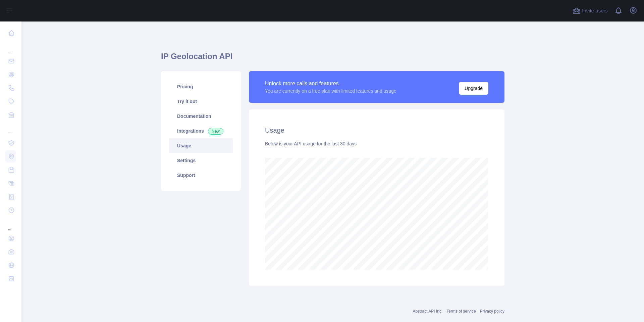  Describe the element at coordinates (216, 131) in the screenshot. I see `span: New` at that location.